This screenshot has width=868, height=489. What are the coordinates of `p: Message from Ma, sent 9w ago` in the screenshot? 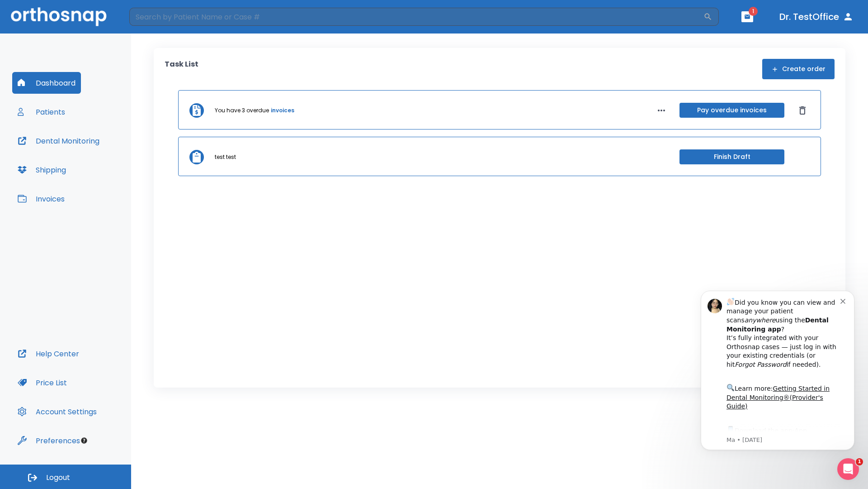 It's located at (96, 160).